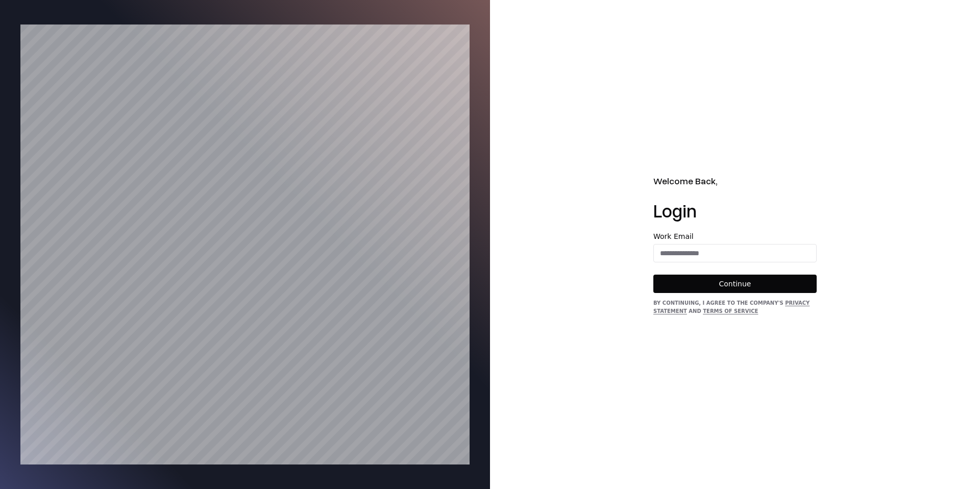 The width and height of the screenshot is (980, 489). I want to click on div: By continuing, I agree to the Company's and, so click(735, 308).